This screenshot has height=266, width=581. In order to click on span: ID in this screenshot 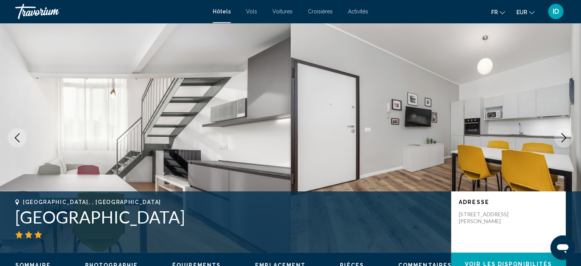, I will do `click(556, 11)`.